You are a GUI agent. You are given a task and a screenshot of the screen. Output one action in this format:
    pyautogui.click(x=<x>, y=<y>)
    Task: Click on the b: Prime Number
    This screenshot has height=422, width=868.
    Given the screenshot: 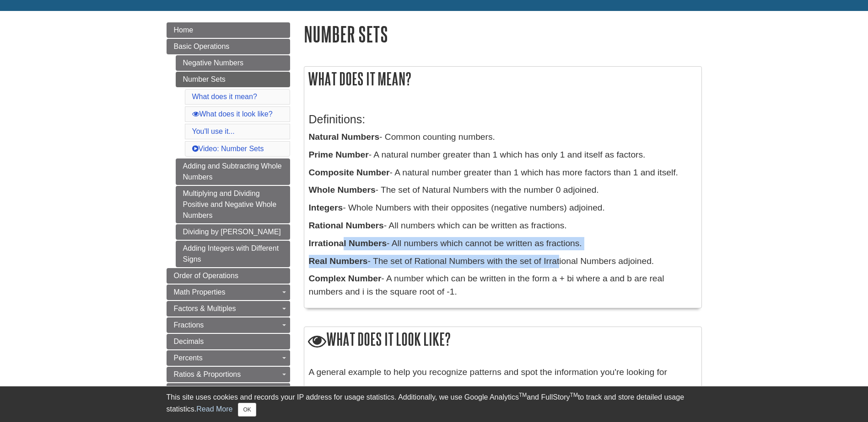 What is the action you would take?
    pyautogui.click(x=338, y=154)
    